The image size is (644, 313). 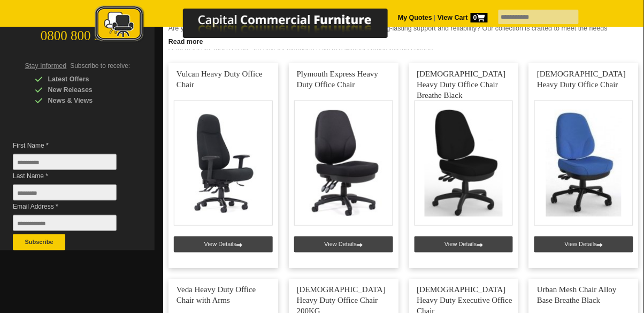 I want to click on span: Subscribe to receive:, so click(x=100, y=66).